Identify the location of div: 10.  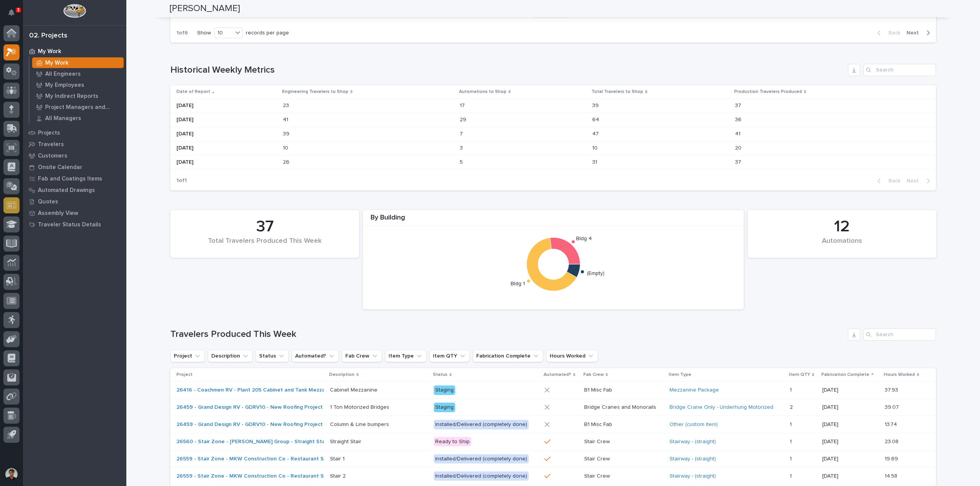
(224, 32).